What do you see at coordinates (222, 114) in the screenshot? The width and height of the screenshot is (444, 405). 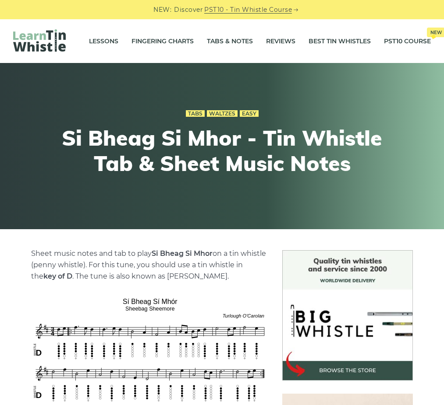 I see `a: Waltzes` at bounding box center [222, 114].